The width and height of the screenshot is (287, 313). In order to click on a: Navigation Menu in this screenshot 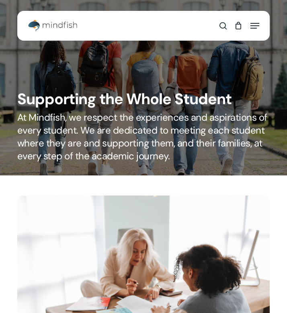, I will do `click(255, 26)`.